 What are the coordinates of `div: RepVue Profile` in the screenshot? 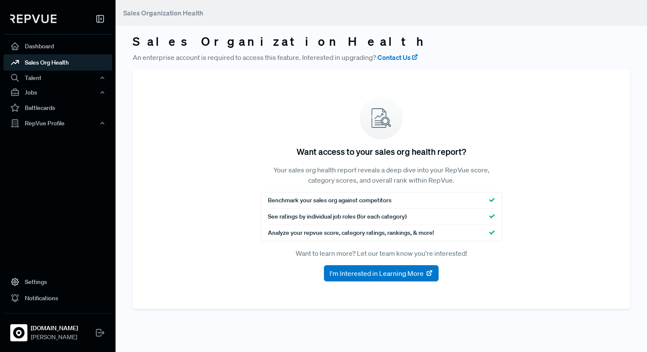 It's located at (58, 123).